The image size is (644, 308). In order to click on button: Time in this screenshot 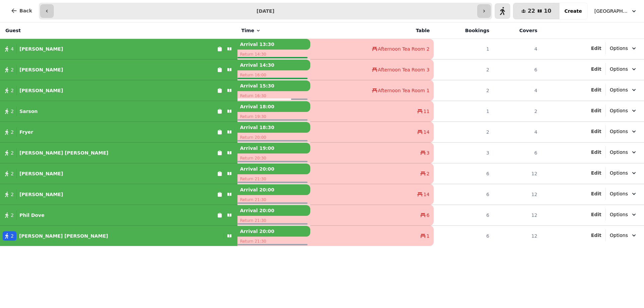, I will do `click(251, 31)`.